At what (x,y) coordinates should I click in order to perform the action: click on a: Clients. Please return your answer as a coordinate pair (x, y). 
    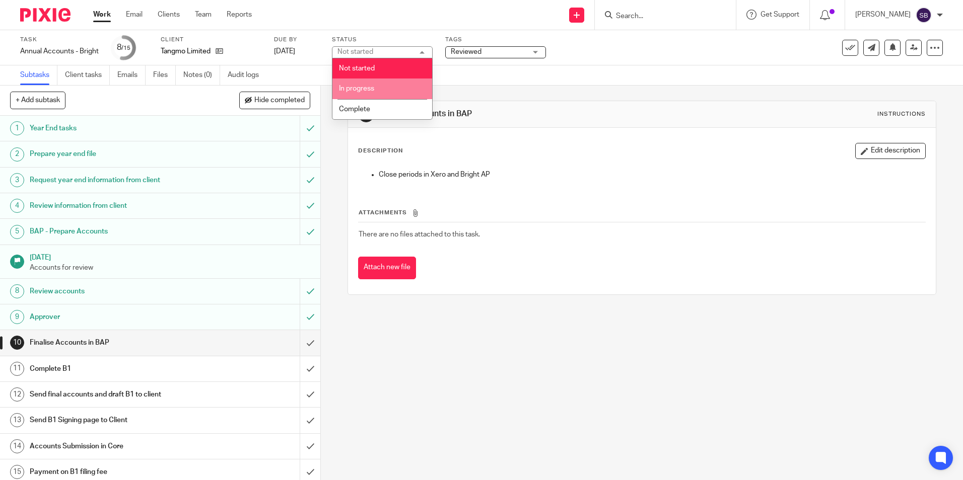
    Looking at the image, I should click on (169, 15).